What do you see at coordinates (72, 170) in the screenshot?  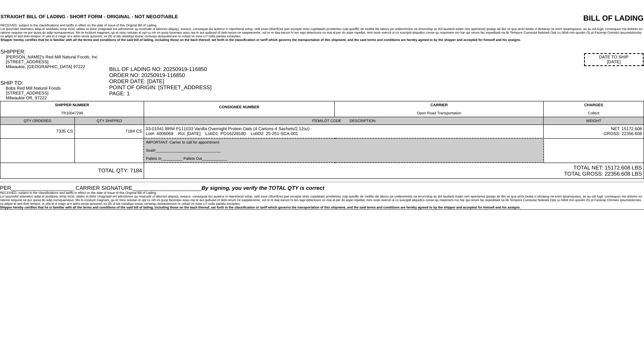 I see `td: TOTAL QTY: 7184` at bounding box center [72, 170].